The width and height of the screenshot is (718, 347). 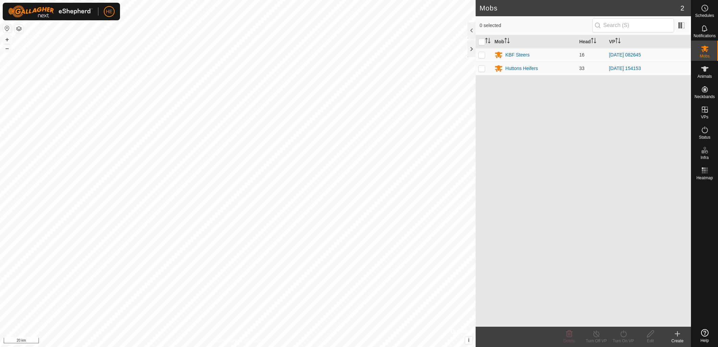 I want to click on span: Status, so click(x=704, y=137).